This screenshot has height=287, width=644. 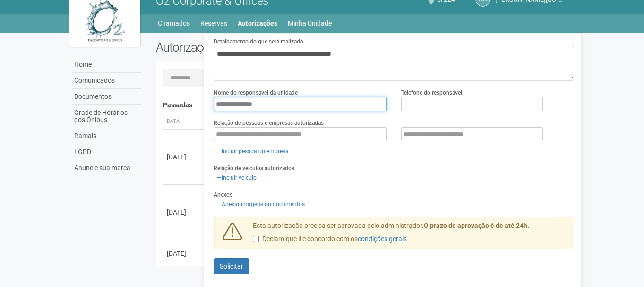 What do you see at coordinates (252, 151) in the screenshot?
I see `a: Incluir pessoa ou empresa` at bounding box center [252, 151].